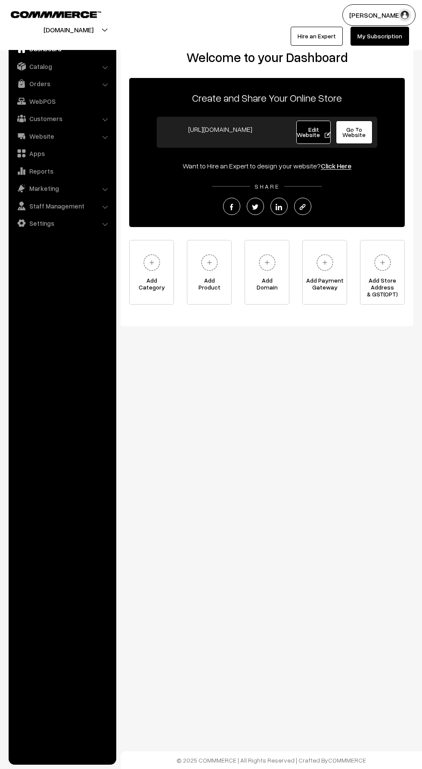  What do you see at coordinates (209, 272) in the screenshot?
I see `a: AddProduct` at bounding box center [209, 272].